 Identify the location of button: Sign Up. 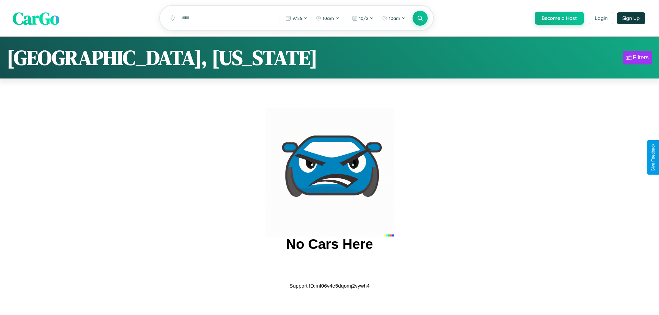
(631, 18).